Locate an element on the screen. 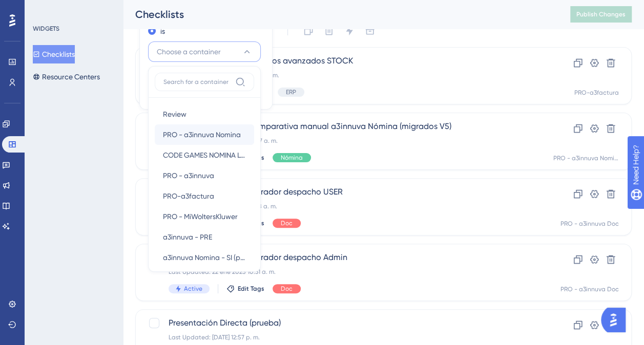 The width and height of the screenshot is (644, 345). span: Choose a container is located at coordinates (189, 52).